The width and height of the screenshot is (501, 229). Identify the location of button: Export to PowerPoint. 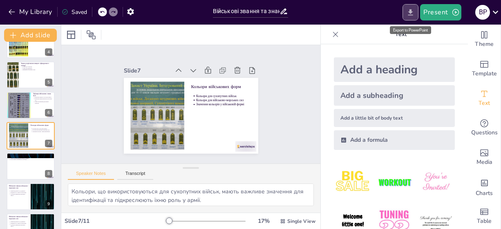
(410, 12).